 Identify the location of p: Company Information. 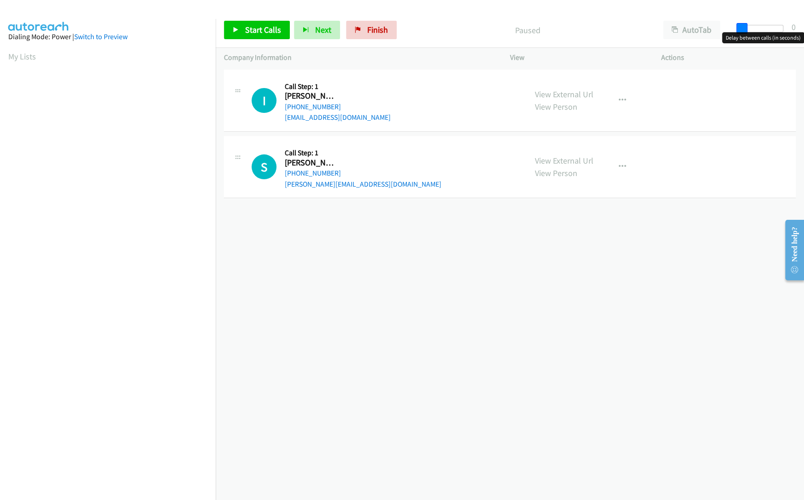
(358, 58).